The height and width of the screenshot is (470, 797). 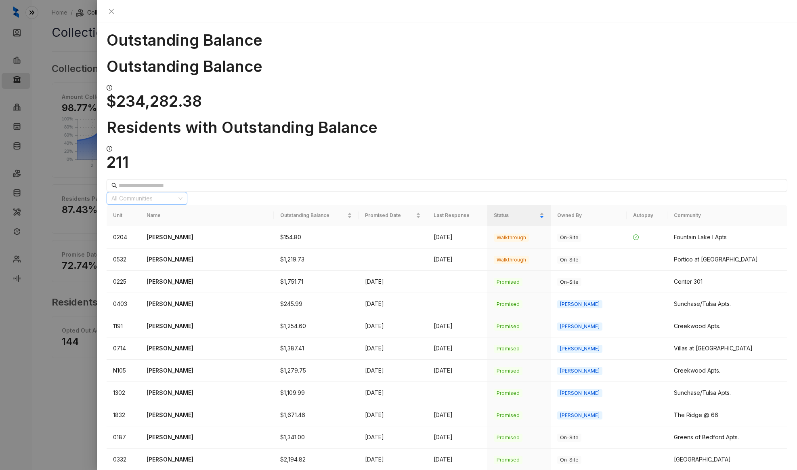 I want to click on th: Promised Date, so click(x=393, y=215).